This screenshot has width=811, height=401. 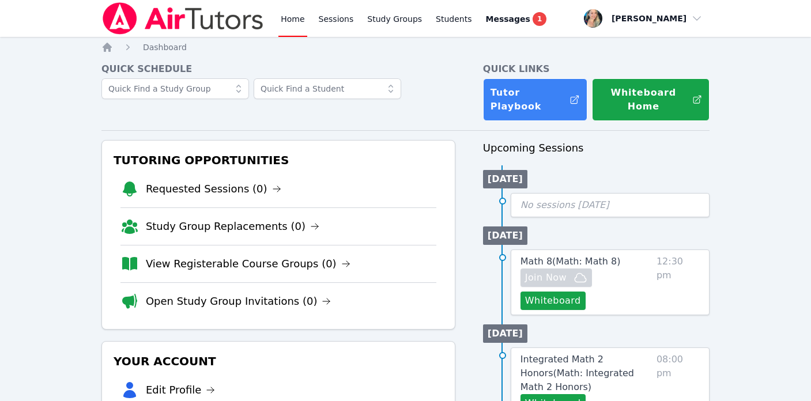 I want to click on h3: Tutoring Opportunities, so click(x=278, y=160).